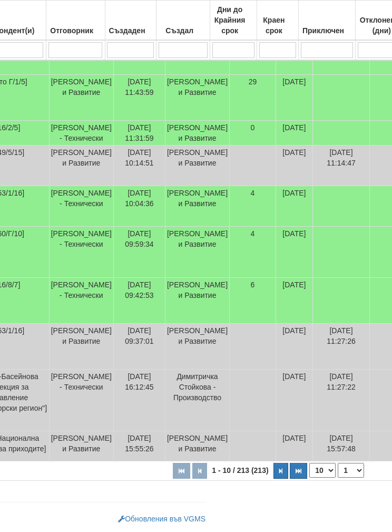 The image size is (392, 532). What do you see at coordinates (76, 21) in the screenshot?
I see `th: Отговорник: No sort applied, activate to apply an ascending sort` at bounding box center [76, 21].